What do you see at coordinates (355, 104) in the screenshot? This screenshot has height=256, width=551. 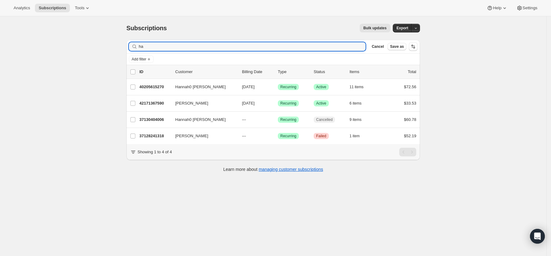 I see `span: 6 items` at bounding box center [355, 104].